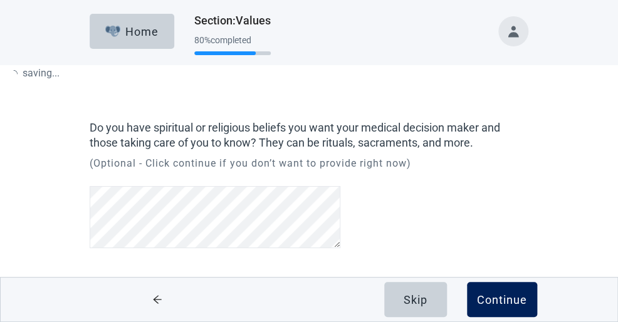 This screenshot has width=618, height=322. What do you see at coordinates (233, 45) in the screenshot?
I see `div: Progress section` at bounding box center [233, 45].